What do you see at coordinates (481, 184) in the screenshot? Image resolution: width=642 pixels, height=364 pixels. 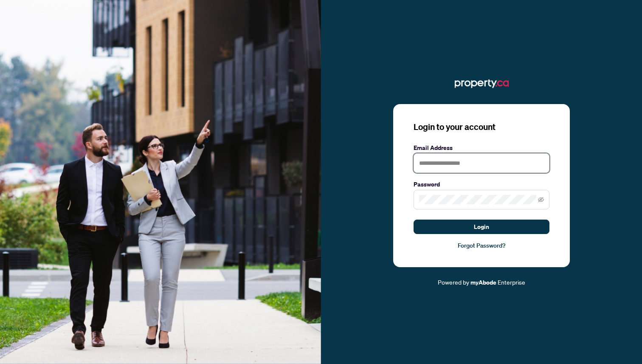 I see `label: Password` at bounding box center [481, 184].